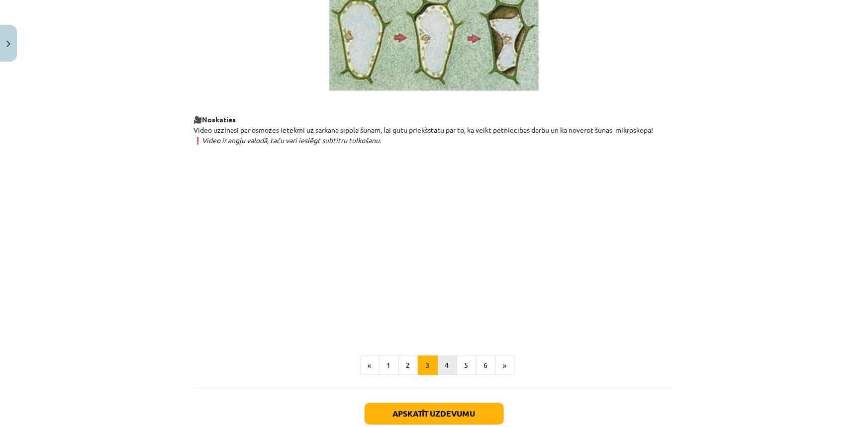 The height and width of the screenshot is (427, 868). Describe the element at coordinates (434, 414) in the screenshot. I see `button: Apskatīt uzdevumu` at that location.